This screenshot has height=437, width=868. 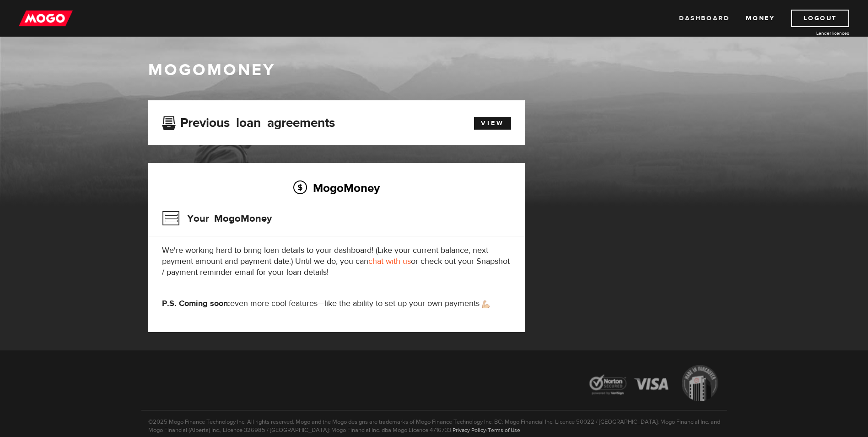 What do you see at coordinates (196, 303) in the screenshot?
I see `strong: P.S. Coming soon:` at bounding box center [196, 303].